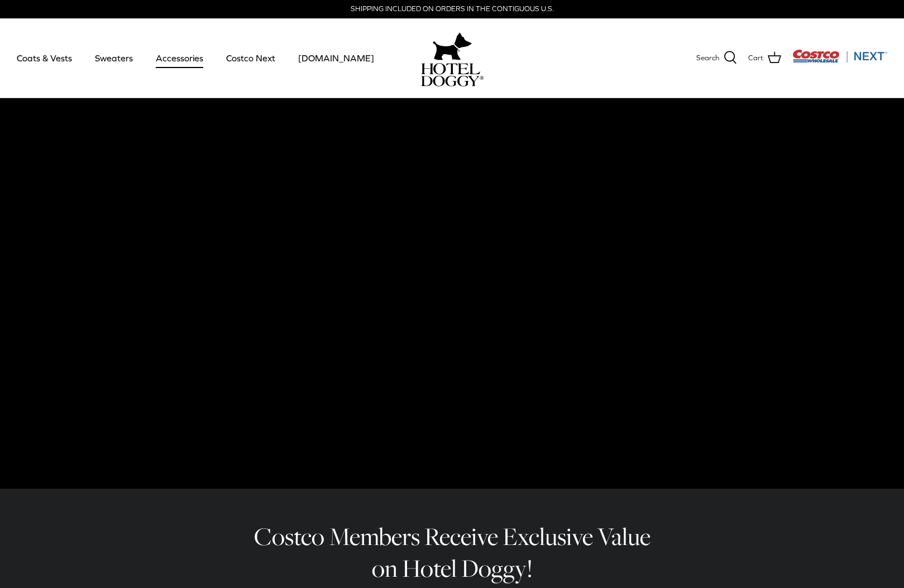 Image resolution: width=904 pixels, height=588 pixels. Describe the element at coordinates (452, 552) in the screenshot. I see `h2: Costco Members Receive Exclusive Value on Hotel Doggy!` at that location.